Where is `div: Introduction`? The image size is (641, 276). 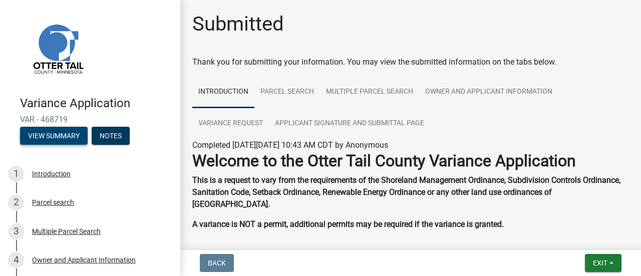
div: Introduction is located at coordinates (51, 174).